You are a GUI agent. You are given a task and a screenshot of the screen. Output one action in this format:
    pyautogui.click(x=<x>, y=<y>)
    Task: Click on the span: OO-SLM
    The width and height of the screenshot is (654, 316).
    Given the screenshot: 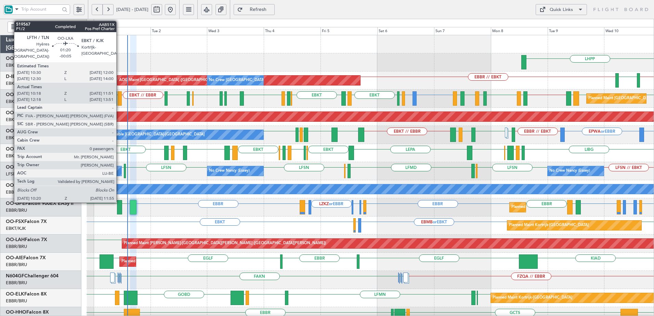 What is the action you would take?
    pyautogui.click(x=15, y=185)
    